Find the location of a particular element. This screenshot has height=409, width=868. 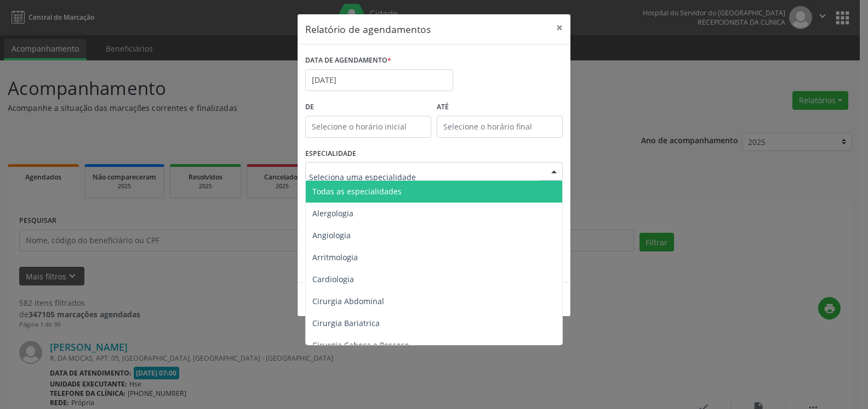

input: Selecione o horário inicial is located at coordinates (368, 127).